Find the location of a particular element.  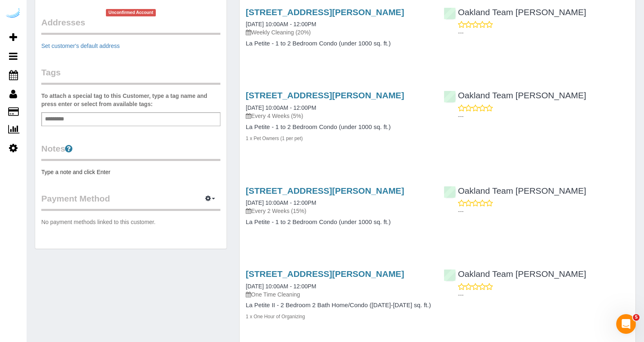

span: 5 is located at coordinates (637, 318).